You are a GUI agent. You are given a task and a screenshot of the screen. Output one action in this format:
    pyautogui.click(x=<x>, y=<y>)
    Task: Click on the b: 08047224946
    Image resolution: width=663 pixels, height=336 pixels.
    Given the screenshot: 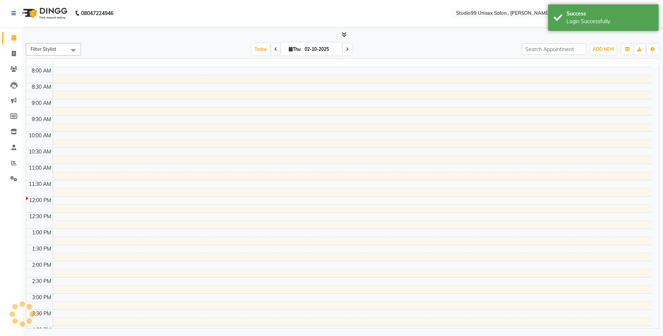 What is the action you would take?
    pyautogui.click(x=97, y=13)
    